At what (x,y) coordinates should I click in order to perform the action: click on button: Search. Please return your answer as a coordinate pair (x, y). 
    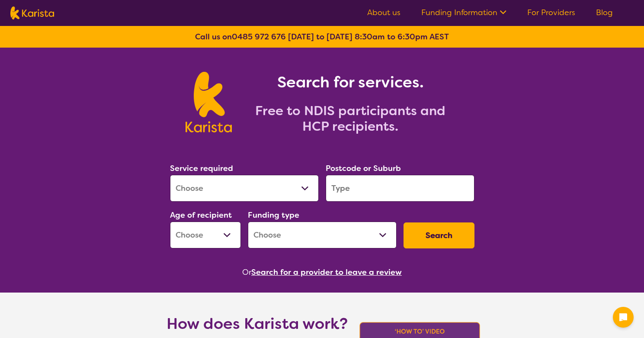
    Looking at the image, I should click on (439, 236).